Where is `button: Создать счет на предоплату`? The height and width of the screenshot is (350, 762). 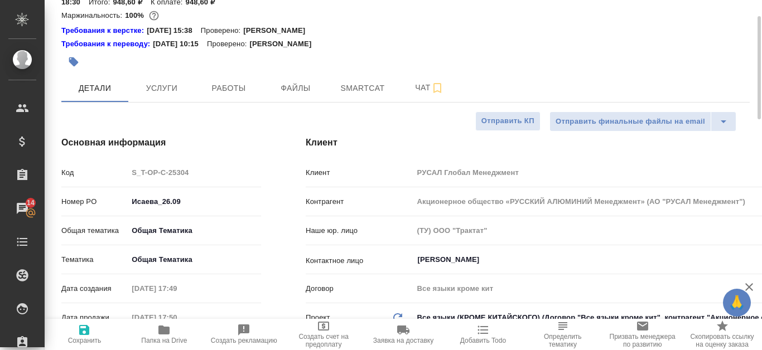 button: Создать счет на предоплату is located at coordinates (323, 334).